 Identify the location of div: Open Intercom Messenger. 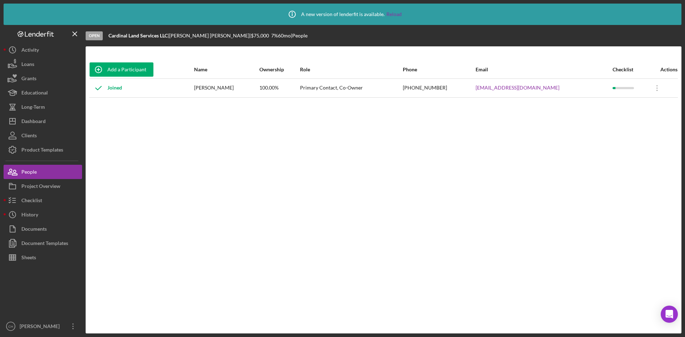
(669, 314).